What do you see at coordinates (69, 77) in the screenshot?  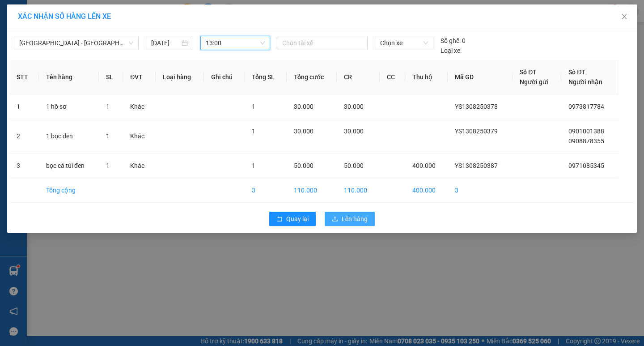 I see `th: Tên hàng` at bounding box center [69, 77].